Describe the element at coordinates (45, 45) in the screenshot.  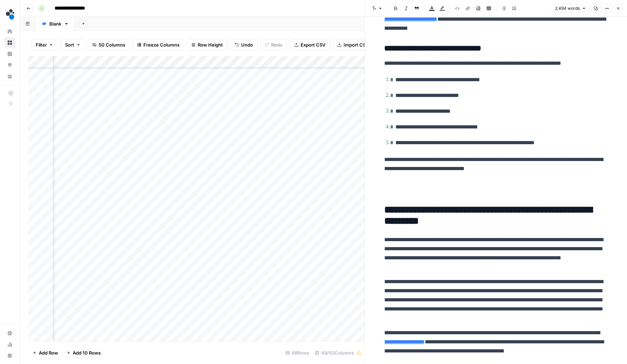
I see `button: Filter` at that location.